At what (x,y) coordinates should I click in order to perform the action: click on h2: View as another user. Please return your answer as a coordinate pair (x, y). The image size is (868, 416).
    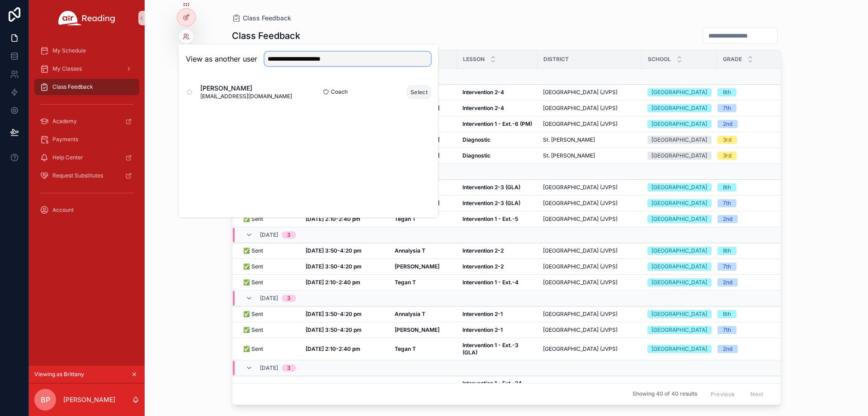
    Looking at the image, I should click on (222, 59).